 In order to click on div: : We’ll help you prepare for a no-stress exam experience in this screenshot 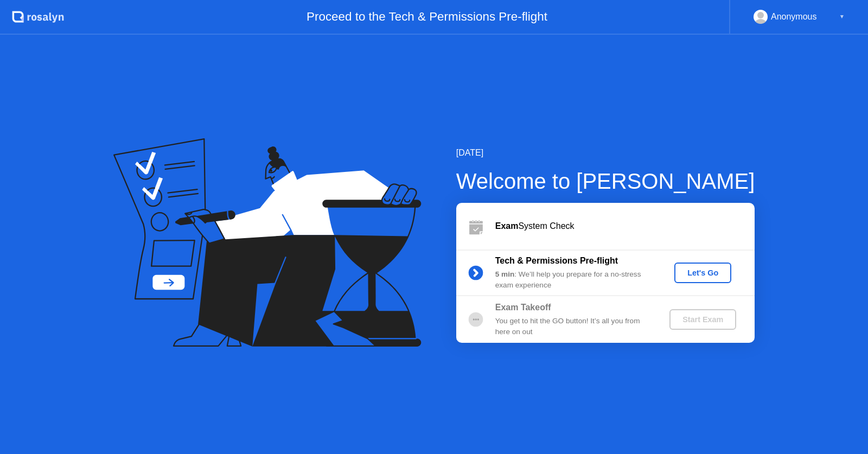, I will do `click(573, 280)`.